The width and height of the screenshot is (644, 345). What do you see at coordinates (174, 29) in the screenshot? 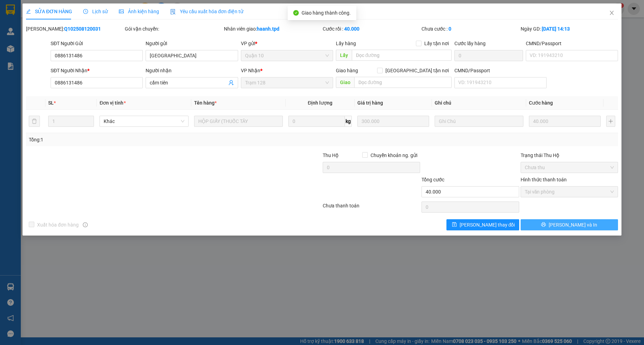
I see `div: Gói vận chuyển:` at bounding box center [174, 29].